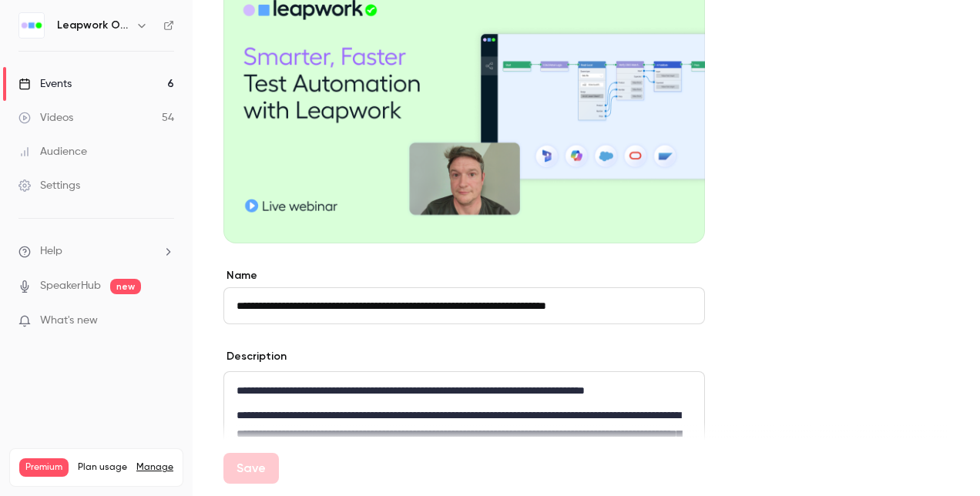 The image size is (980, 496). I want to click on div: Events, so click(45, 84).